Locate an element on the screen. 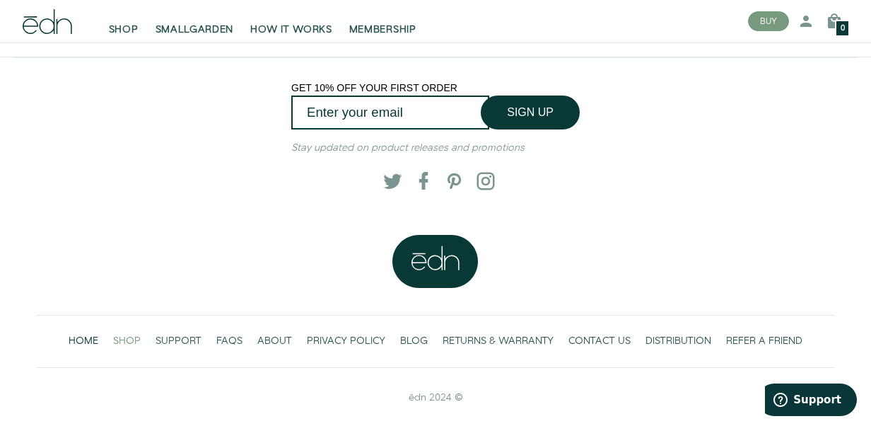 The image size is (871, 426). a: ABOUT is located at coordinates (275, 341).